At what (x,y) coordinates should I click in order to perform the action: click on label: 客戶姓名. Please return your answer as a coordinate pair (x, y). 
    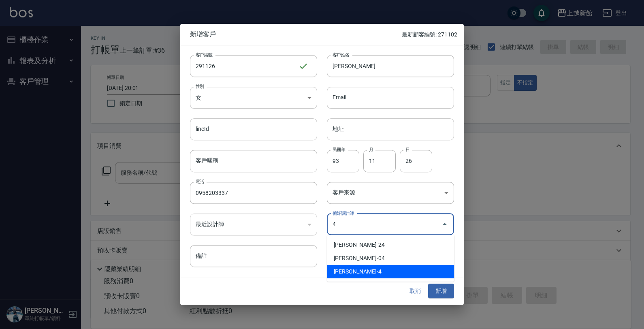
    Looking at the image, I should click on (341, 54).